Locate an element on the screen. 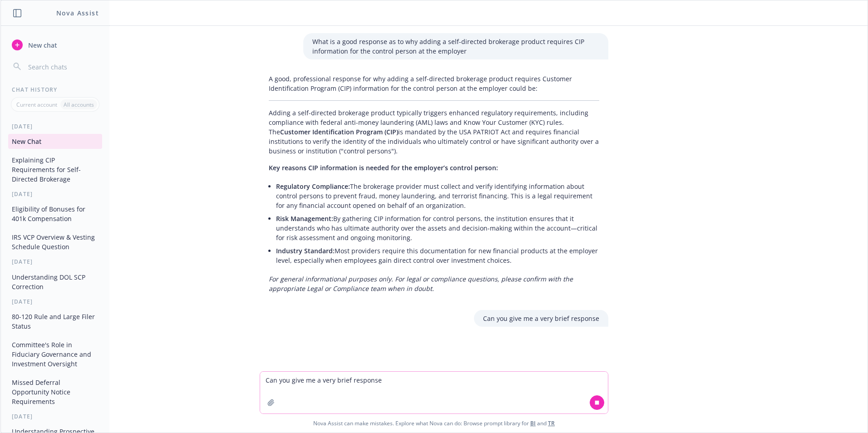 Image resolution: width=868 pixels, height=433 pixels. a: TR is located at coordinates (552, 423).